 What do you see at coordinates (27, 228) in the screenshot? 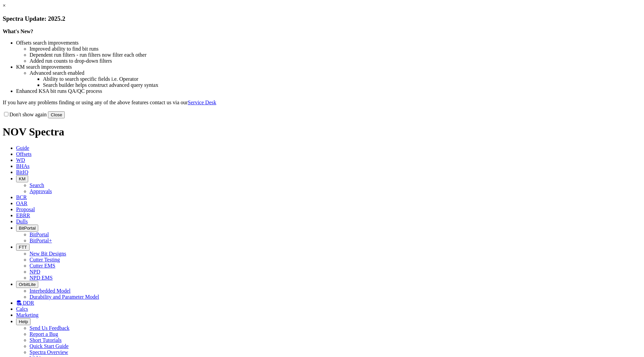
I see `span: BitPortal` at bounding box center [27, 228].